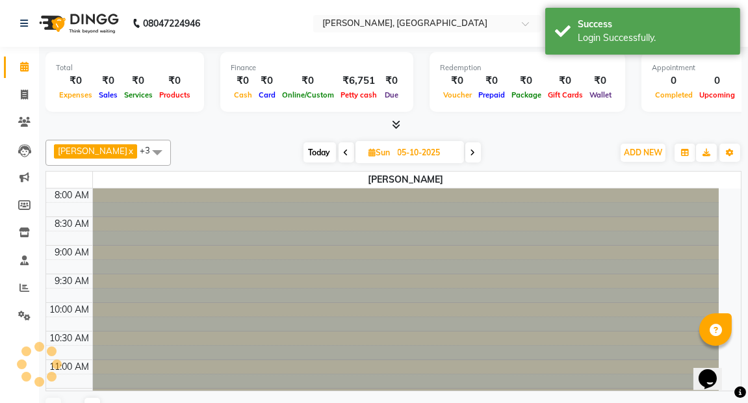 The height and width of the screenshot is (403, 748). Describe the element at coordinates (72, 223) in the screenshot. I see `div: 8:30 AM` at that location.